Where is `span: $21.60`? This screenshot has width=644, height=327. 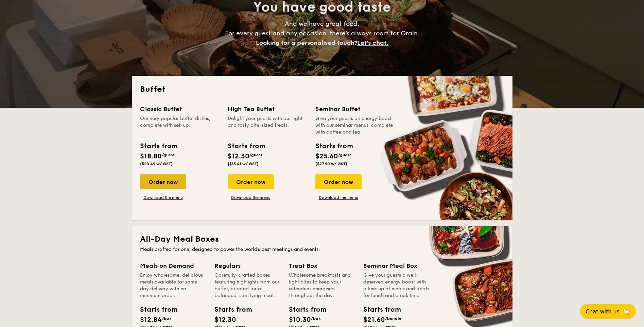
span: $21.60 is located at coordinates (374, 320).